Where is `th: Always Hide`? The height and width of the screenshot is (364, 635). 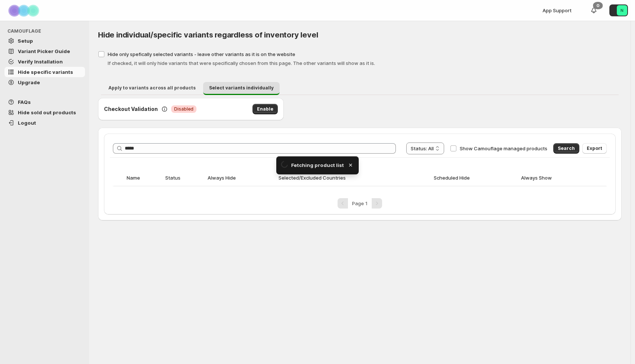 th: Always Hide is located at coordinates (241, 178).